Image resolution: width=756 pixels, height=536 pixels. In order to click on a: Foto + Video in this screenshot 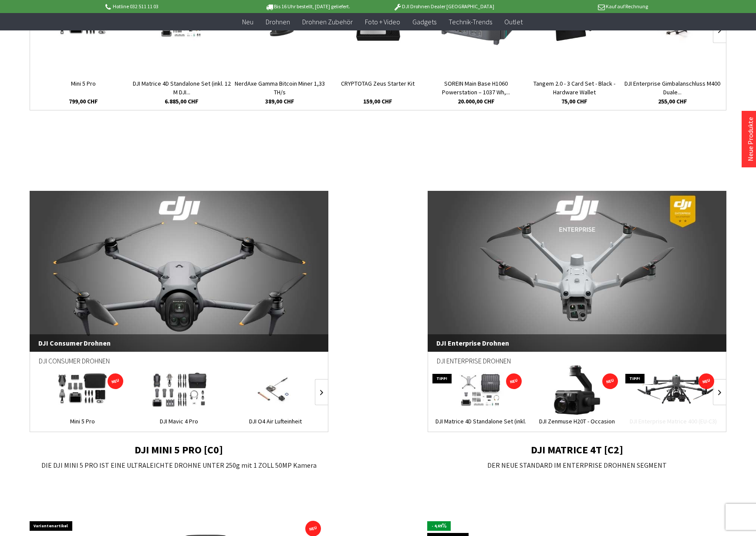, I will do `click(382, 21)`.